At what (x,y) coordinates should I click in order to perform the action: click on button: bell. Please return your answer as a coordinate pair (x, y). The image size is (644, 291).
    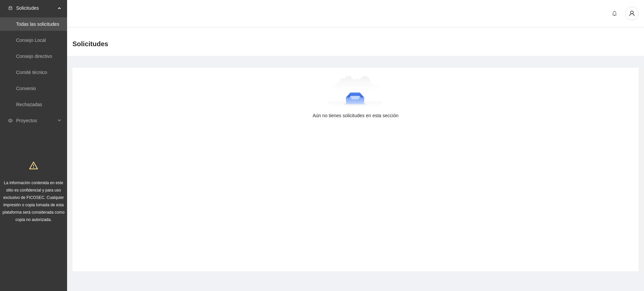
    Looking at the image, I should click on (615, 14).